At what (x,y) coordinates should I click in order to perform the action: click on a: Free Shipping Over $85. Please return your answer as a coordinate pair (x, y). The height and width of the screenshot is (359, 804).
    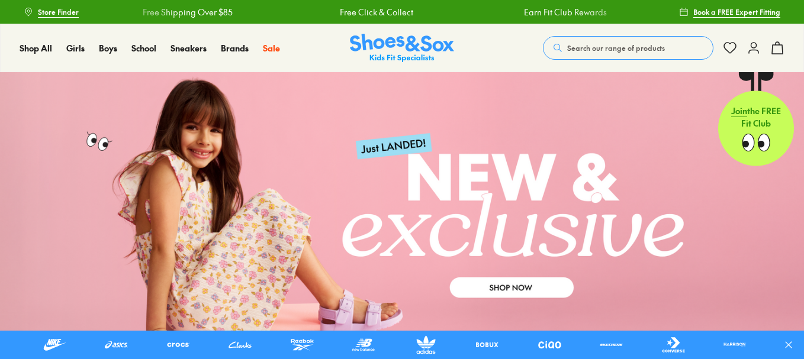
    Looking at the image, I should click on (187, 12).